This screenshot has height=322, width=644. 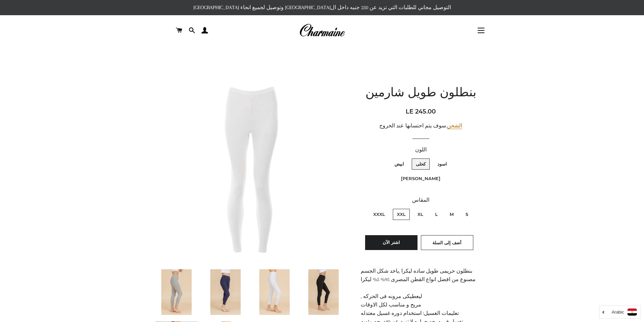 What do you see at coordinates (420, 214) in the screenshot?
I see `label: XL` at bounding box center [420, 214].